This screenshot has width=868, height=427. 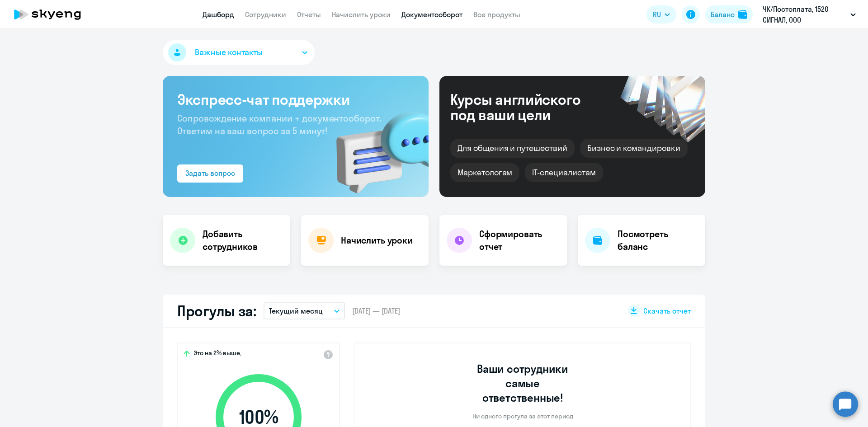 What do you see at coordinates (376, 241) in the screenshot?
I see `h4: Начислить уроки` at bounding box center [376, 241].